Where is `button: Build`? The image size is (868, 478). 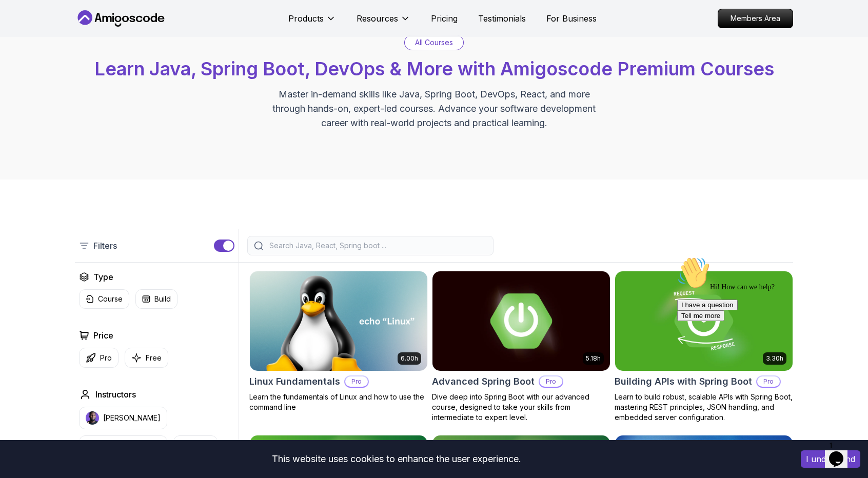
button: Build is located at coordinates (156, 299).